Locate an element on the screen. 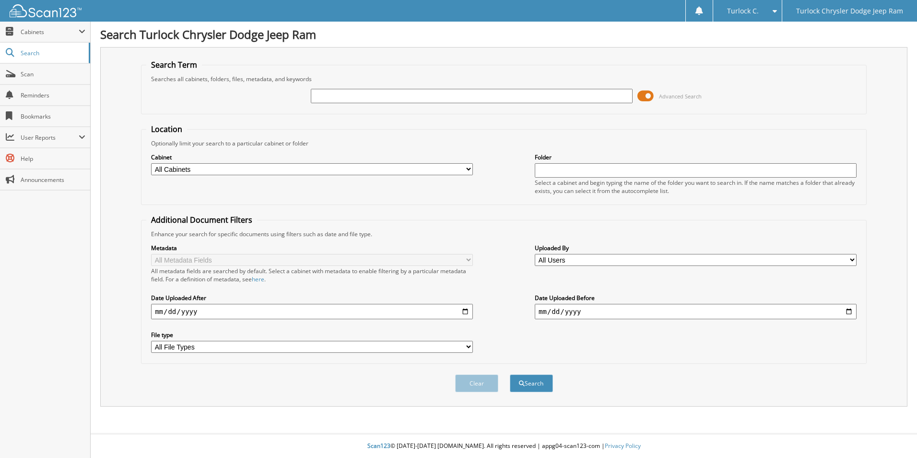 The width and height of the screenshot is (917, 458). input: start is located at coordinates (312, 311).